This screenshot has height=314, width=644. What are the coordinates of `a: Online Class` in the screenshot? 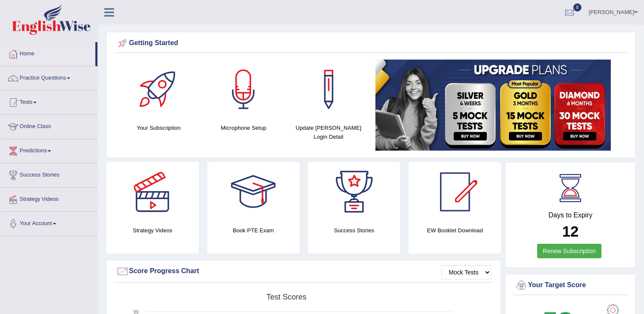 It's located at (49, 126).